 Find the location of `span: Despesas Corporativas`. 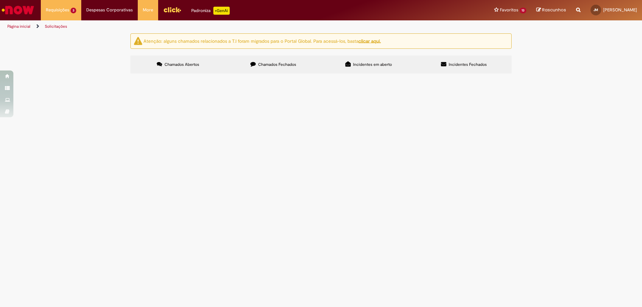

span: Despesas Corporativas is located at coordinates (109, 10).